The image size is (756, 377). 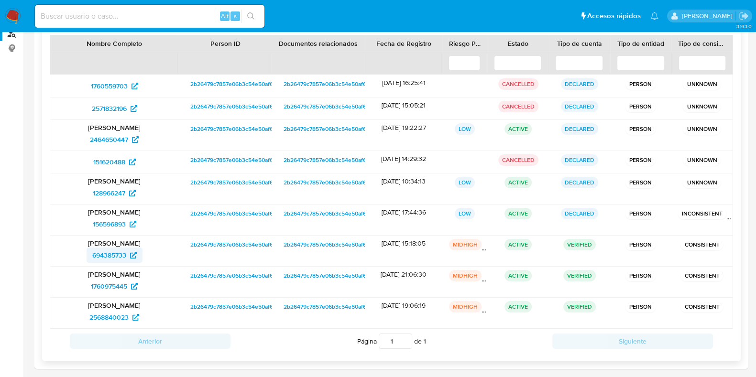 What do you see at coordinates (235, 16) in the screenshot?
I see `span: s` at bounding box center [235, 16].